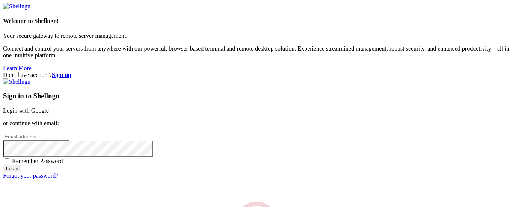  Describe the element at coordinates (7, 161) in the screenshot. I see `input: Remember Password` at that location.